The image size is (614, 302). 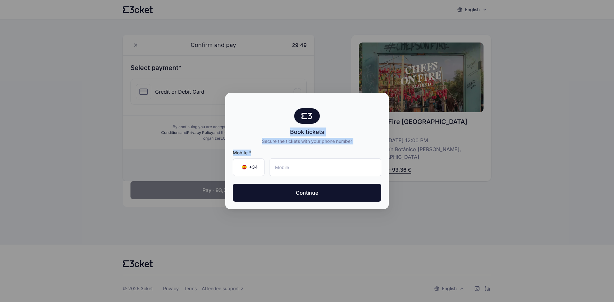 I want to click on input: Mobile, so click(x=325, y=167).